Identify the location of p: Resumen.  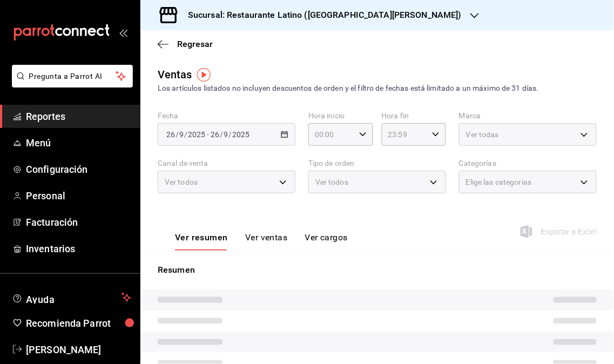
(377, 270).